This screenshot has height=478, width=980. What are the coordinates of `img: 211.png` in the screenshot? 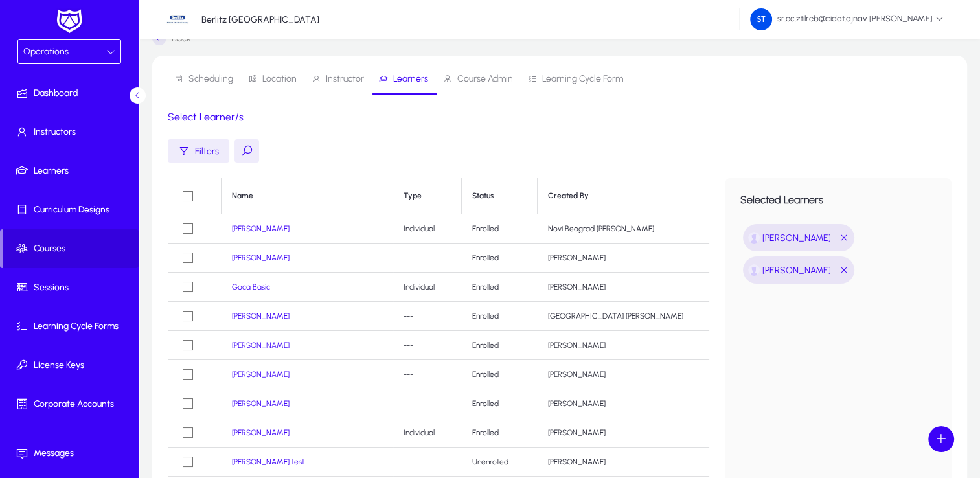 It's located at (761, 19).